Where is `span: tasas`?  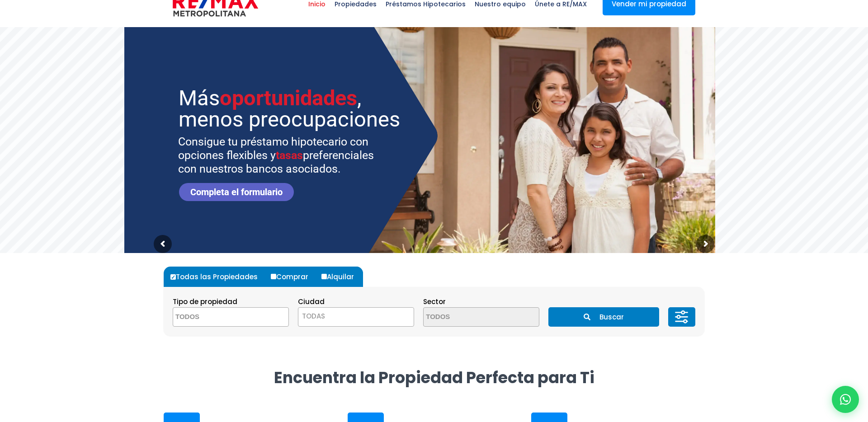
span: tasas is located at coordinates (290, 155).